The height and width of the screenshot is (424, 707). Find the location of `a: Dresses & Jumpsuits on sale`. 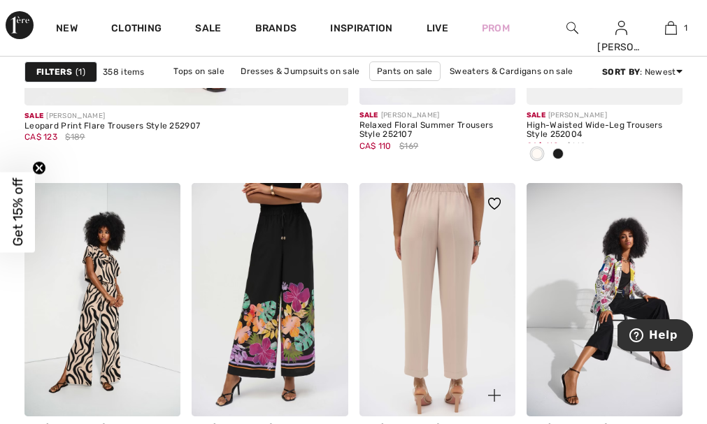

a: Dresses & Jumpsuits on sale is located at coordinates (300, 71).